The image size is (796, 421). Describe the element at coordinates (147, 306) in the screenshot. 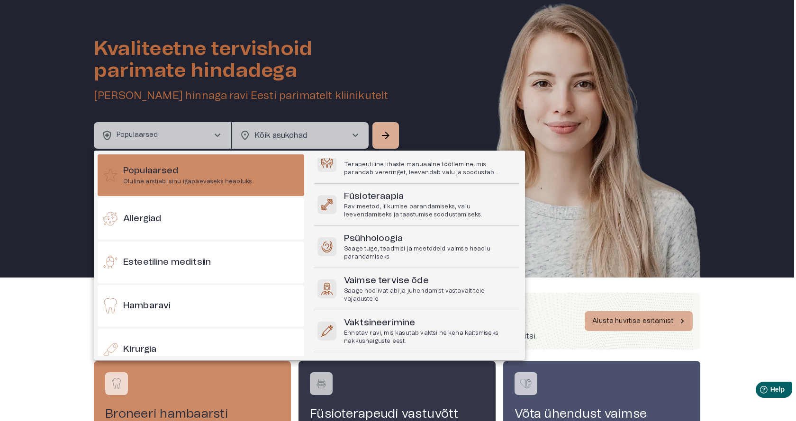

I see `h6: Hambaravi` at that location.